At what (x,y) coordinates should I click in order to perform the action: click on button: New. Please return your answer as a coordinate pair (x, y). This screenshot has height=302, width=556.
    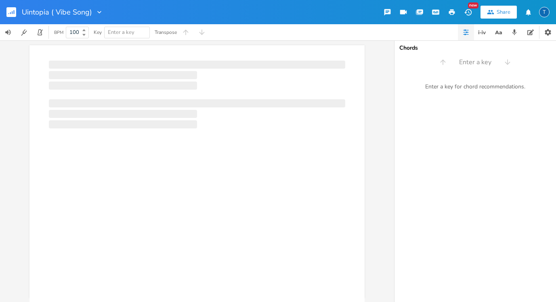
    Looking at the image, I should click on (468, 12).